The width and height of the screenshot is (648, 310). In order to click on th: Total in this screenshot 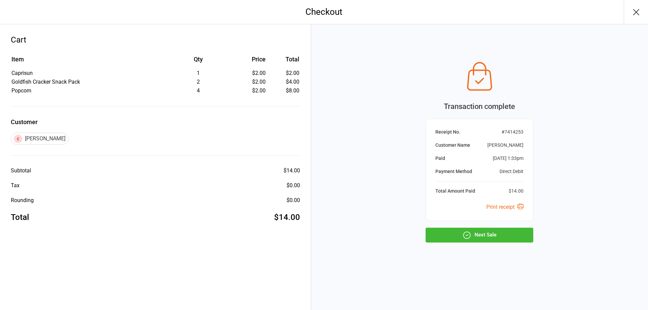, I will do `click(284, 61)`.